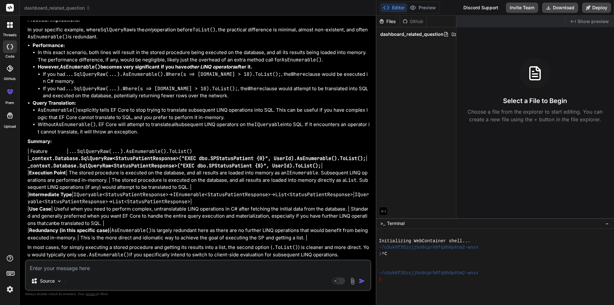  Describe the element at coordinates (199, 33) in the screenshot. I see `p: In your specific example, where is the operation before , the practical difference is minimal, al...` at that location.